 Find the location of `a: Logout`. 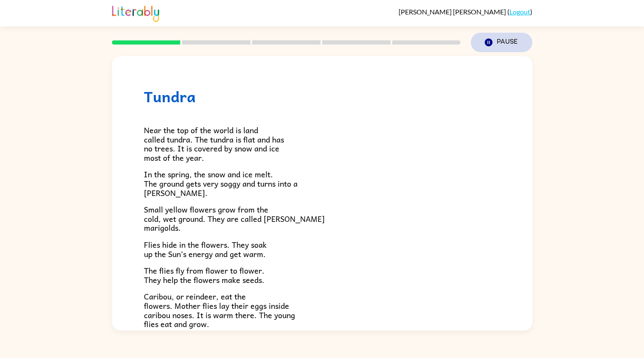

a: Logout is located at coordinates (519, 12).